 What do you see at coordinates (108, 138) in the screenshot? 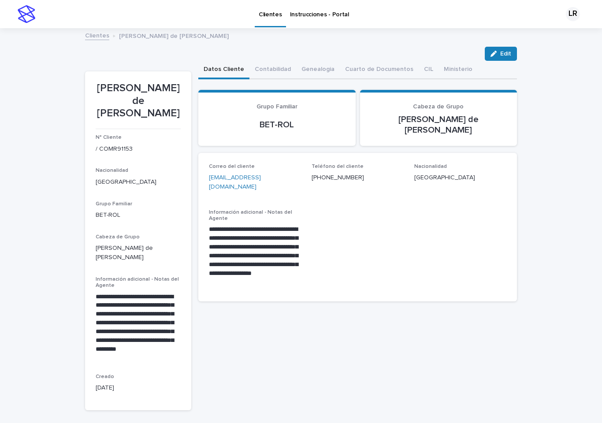
I see `span: N° Cliente` at bounding box center [108, 138].